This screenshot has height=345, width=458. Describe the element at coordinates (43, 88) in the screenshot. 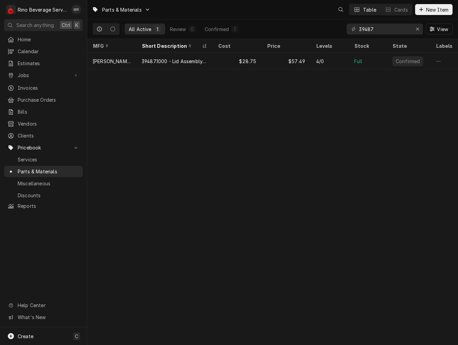

I see `a: Invoices` at that location.